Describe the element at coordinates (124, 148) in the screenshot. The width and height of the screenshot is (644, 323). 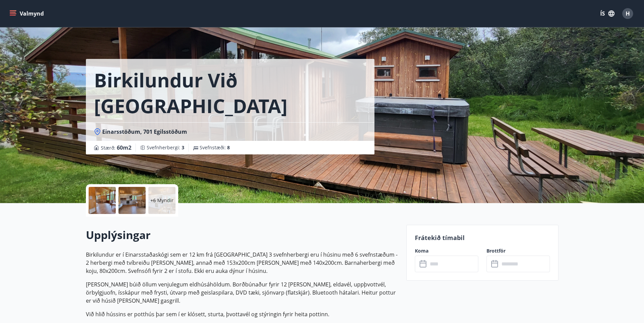
I see `span: 60 m2` at that location.